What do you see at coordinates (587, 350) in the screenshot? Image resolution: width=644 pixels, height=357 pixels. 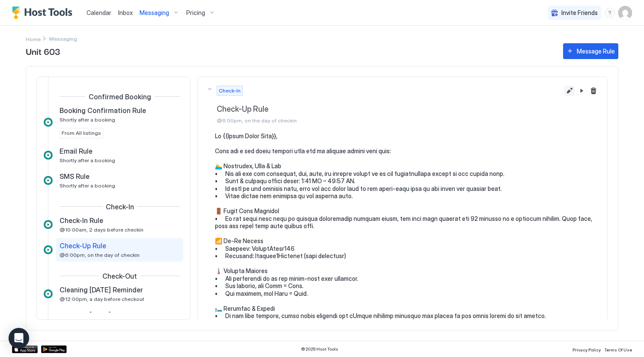 I see `span: Privacy Policy` at bounding box center [587, 350].